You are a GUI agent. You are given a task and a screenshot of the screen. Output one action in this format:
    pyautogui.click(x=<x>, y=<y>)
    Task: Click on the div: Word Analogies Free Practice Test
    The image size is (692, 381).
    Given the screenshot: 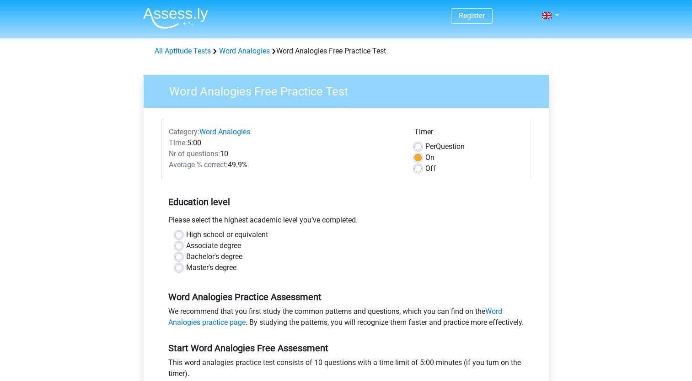 What is the action you would take?
    pyautogui.click(x=346, y=51)
    